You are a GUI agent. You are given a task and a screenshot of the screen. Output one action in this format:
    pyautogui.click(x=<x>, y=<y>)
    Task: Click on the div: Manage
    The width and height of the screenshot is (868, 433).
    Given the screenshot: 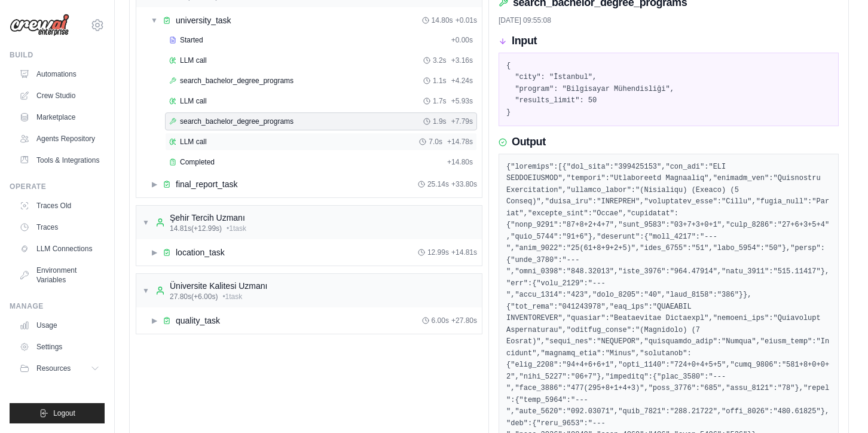 What is the action you would take?
    pyautogui.click(x=57, y=306)
    